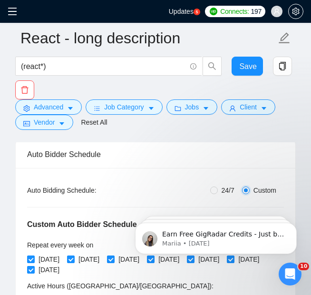 This screenshot has width=311, height=295. What do you see at coordinates (44, 122) in the screenshot?
I see `span: Vendor` at bounding box center [44, 122].